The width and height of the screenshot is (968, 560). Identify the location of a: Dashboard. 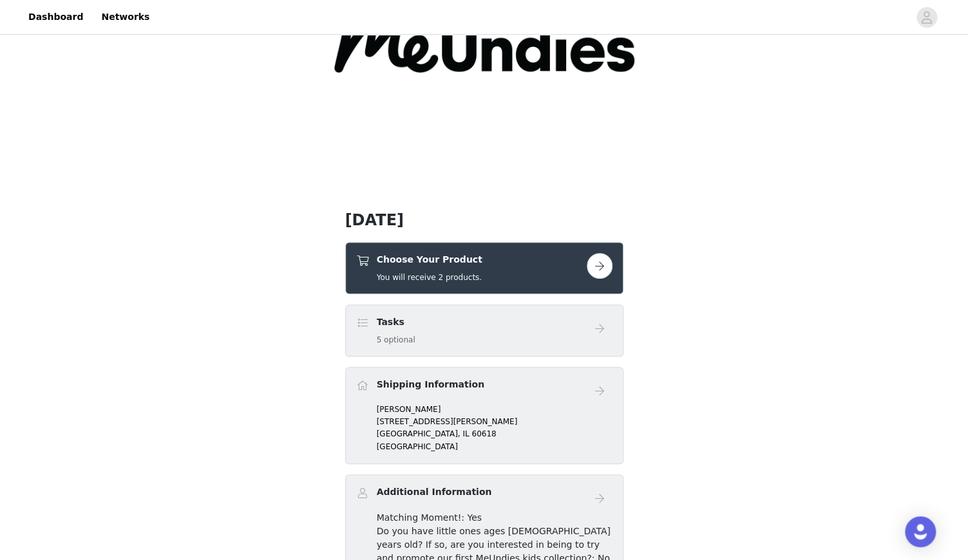
(55, 17).